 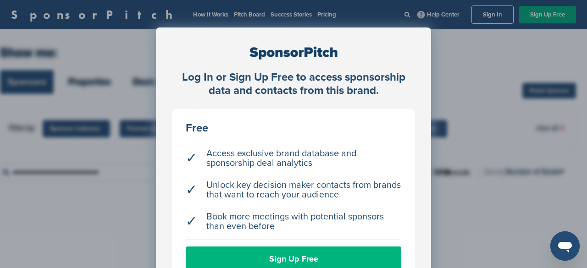 I want to click on div: Log In or Sign Up Free to access sponsorship data and contacts from this brand., so click(x=293, y=84).